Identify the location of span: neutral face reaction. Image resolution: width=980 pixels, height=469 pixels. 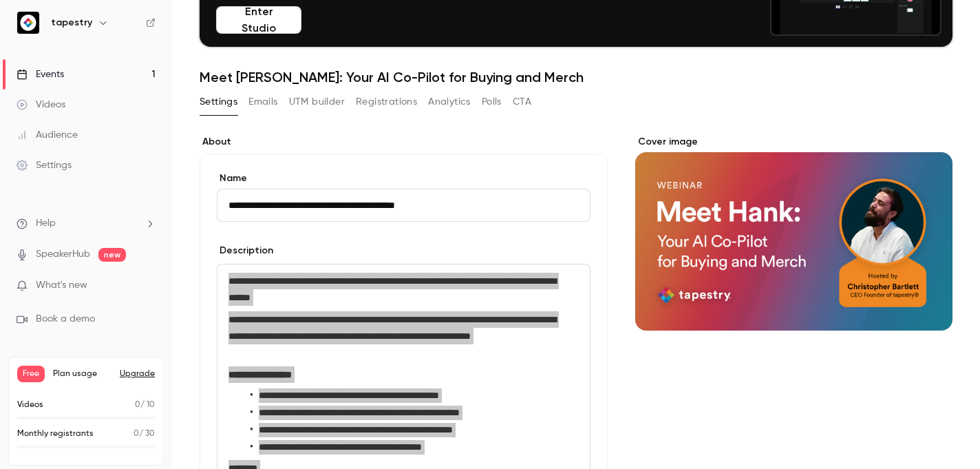
(237, 384).